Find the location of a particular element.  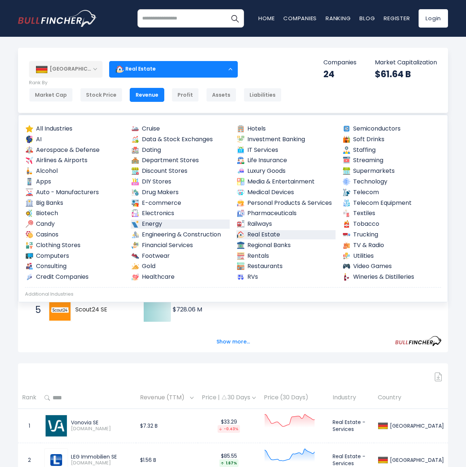

td: Real Estate - Services is located at coordinates (351, 426).